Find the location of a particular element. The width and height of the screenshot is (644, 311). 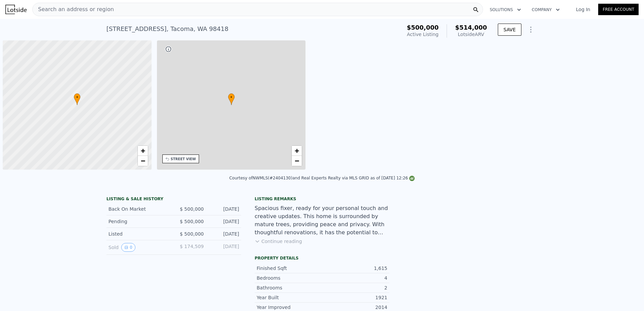

div: 1,615 is located at coordinates (355, 268).